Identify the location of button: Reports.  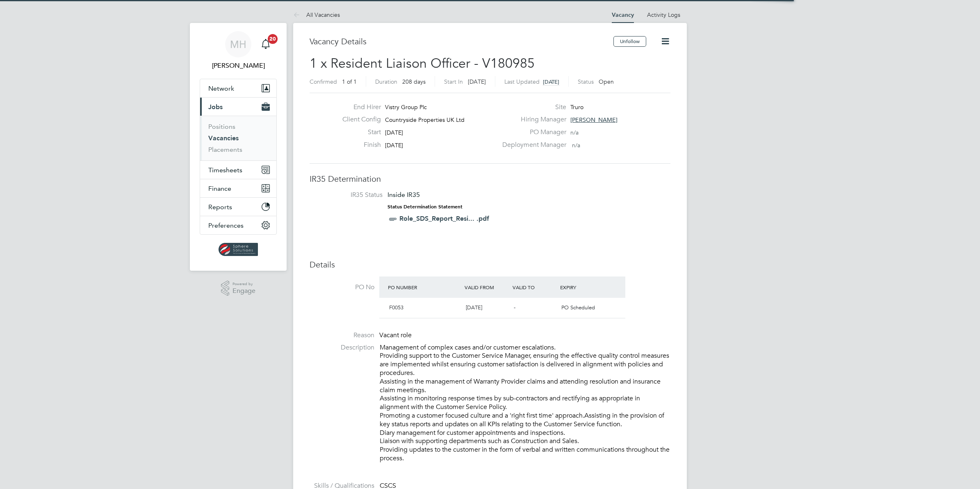
(238, 207).